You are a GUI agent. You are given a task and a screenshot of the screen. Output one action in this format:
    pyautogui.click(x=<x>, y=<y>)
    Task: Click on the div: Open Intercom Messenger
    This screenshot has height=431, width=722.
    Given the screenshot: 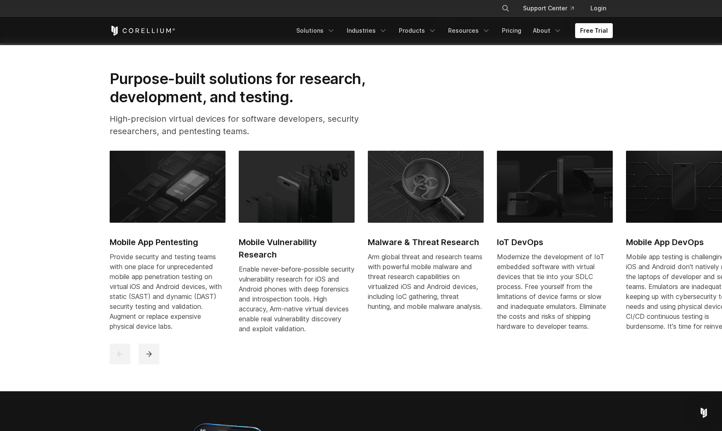 What is the action you would take?
    pyautogui.click(x=704, y=413)
    